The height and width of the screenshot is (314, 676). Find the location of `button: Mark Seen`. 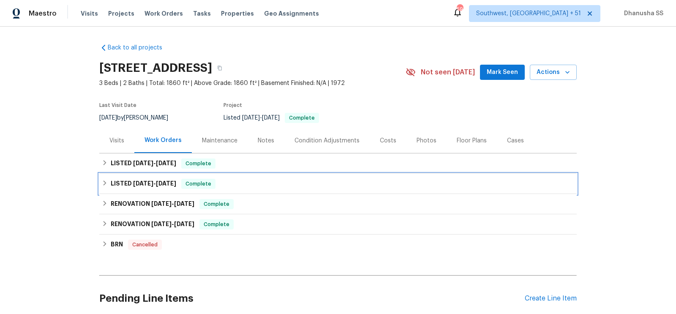

button: Mark Seen is located at coordinates (502, 72).